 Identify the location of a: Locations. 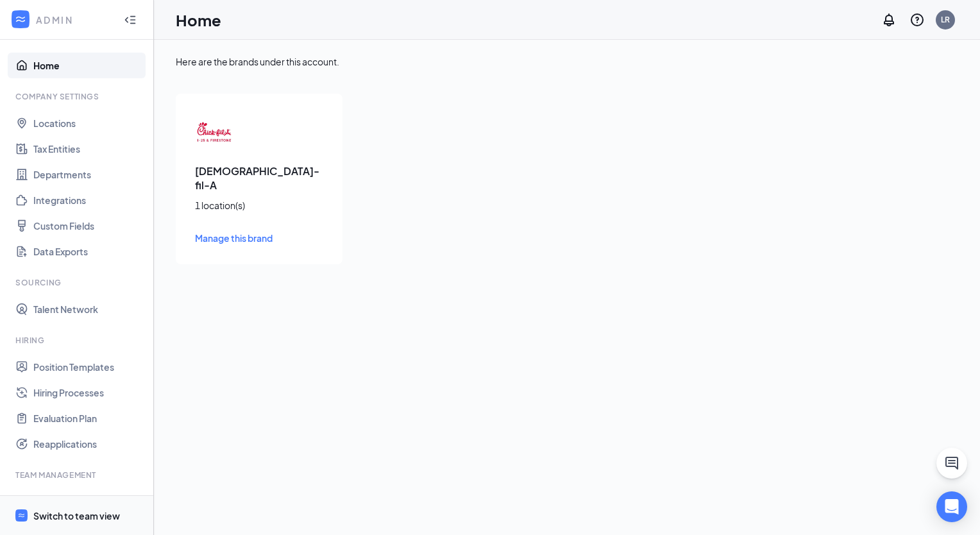
(88, 123).